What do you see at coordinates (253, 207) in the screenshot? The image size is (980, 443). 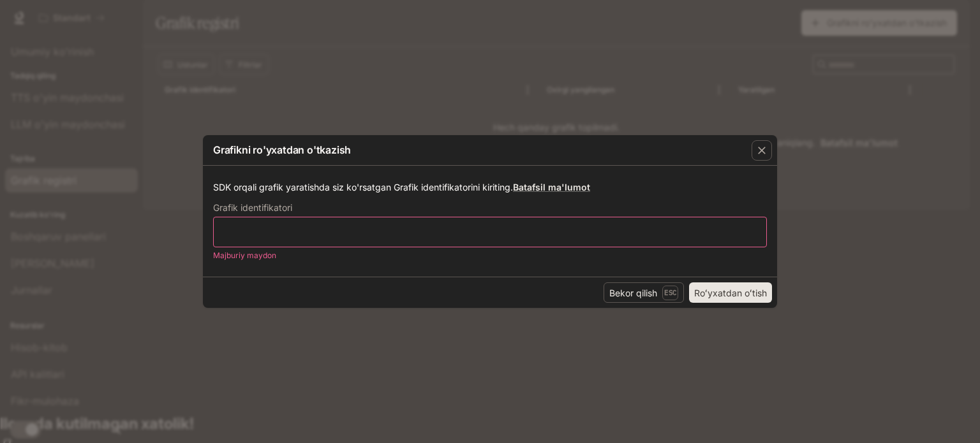 I see `font: Grafik identifikatori` at bounding box center [253, 207].